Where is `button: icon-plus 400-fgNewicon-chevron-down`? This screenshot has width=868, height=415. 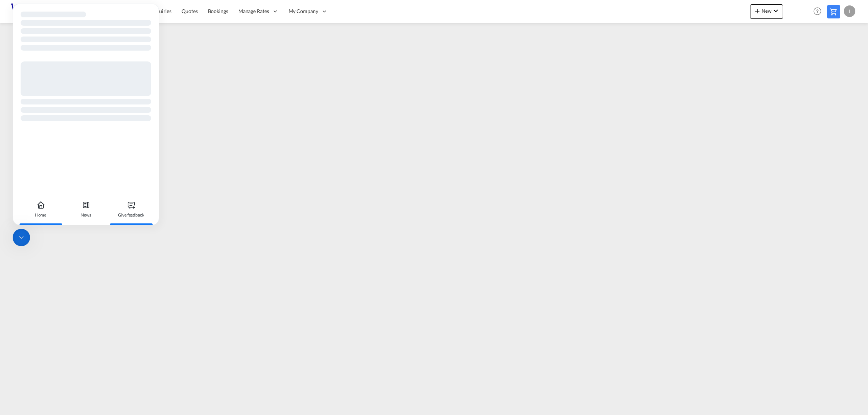 button: icon-plus 400-fgNewicon-chevron-down is located at coordinates (766, 11).